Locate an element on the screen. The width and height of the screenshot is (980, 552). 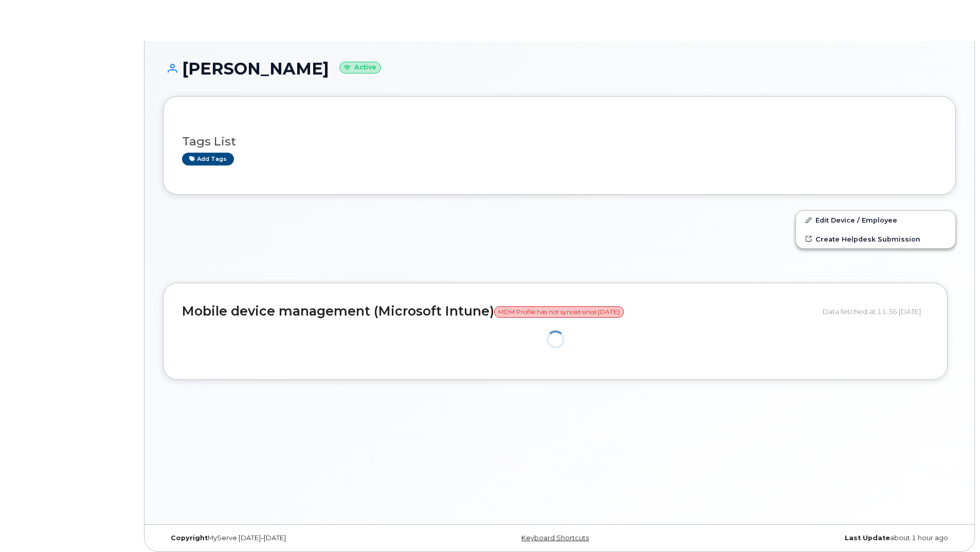
strong: Last Update is located at coordinates (867, 538).